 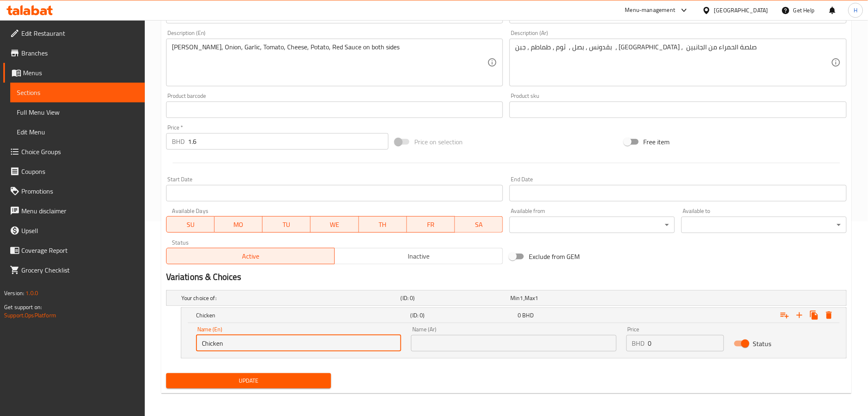 What do you see at coordinates (785, 315) in the screenshot?
I see `button: Add choice group` at bounding box center [785, 315].